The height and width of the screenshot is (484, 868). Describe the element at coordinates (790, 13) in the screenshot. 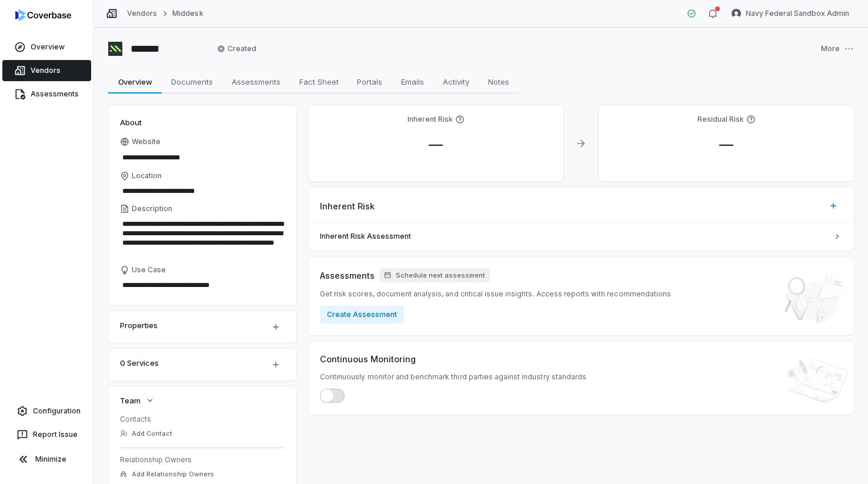

I see `button: Navy Federal Sandbox Admin avatarNavy Federal Sandbox Admin` at that location.